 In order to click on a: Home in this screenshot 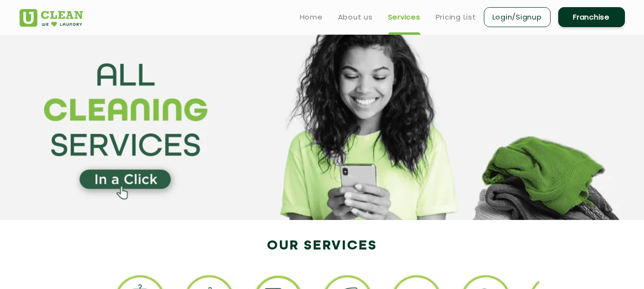, I will do `click(311, 17)`.